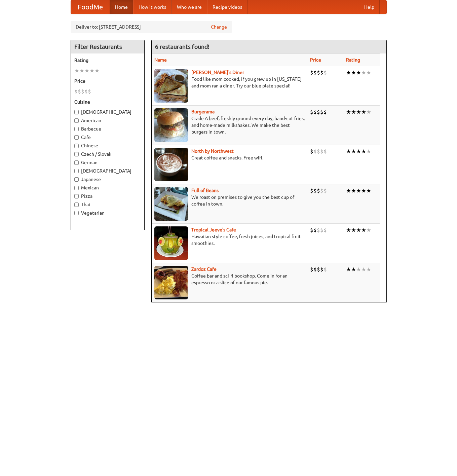 This screenshot has height=476, width=457. Describe the element at coordinates (171, 243) in the screenshot. I see `img: jeeves.jpg` at that location.